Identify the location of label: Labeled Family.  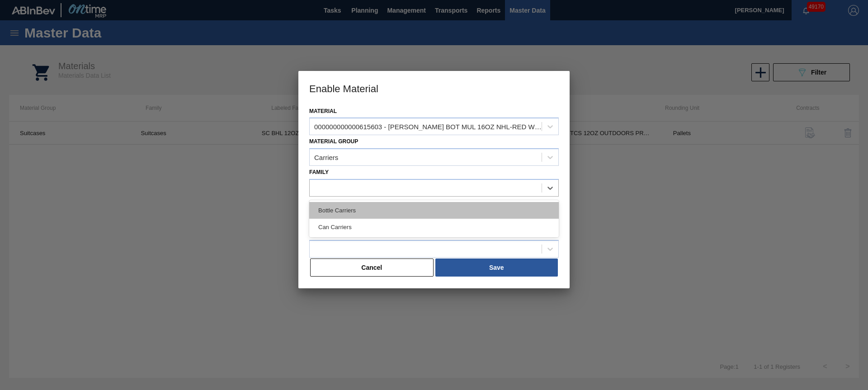
(332, 203).